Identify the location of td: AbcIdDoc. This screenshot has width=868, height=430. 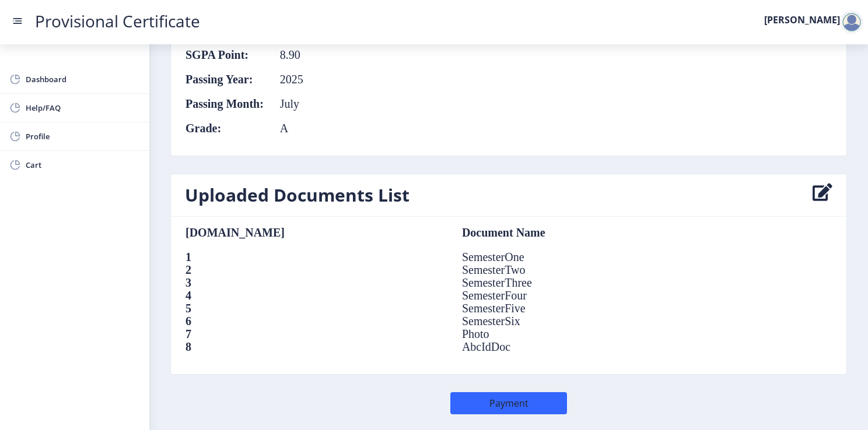
(576, 347).